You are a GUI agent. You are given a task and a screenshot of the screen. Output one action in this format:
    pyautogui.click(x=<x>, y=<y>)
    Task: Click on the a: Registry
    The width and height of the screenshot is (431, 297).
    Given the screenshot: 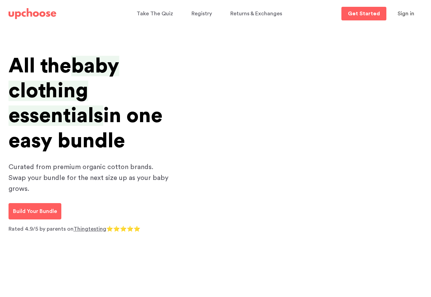 What is the action you would take?
    pyautogui.click(x=203, y=14)
    